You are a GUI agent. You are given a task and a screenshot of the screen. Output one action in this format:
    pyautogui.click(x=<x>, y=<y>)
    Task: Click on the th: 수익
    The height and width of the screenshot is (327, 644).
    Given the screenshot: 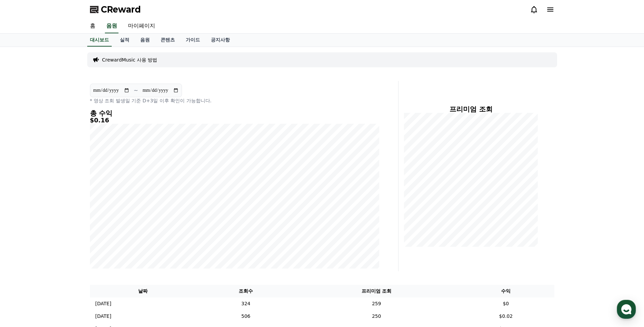 What is the action you would take?
    pyautogui.click(x=506, y=291)
    